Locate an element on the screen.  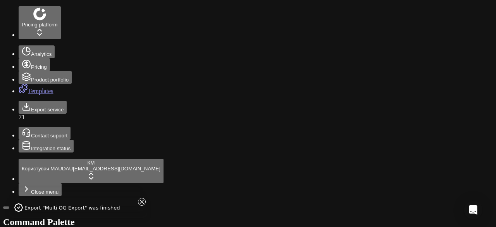
span: Користувач MAUDAU is located at coordinates (47, 168).